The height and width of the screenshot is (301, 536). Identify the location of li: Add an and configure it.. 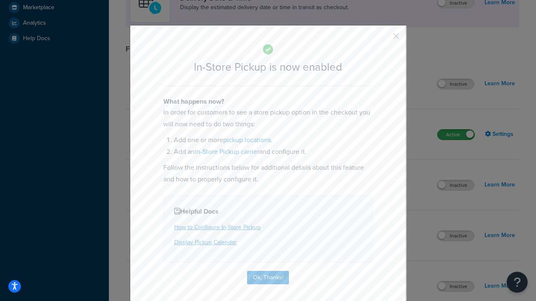
(273, 152).